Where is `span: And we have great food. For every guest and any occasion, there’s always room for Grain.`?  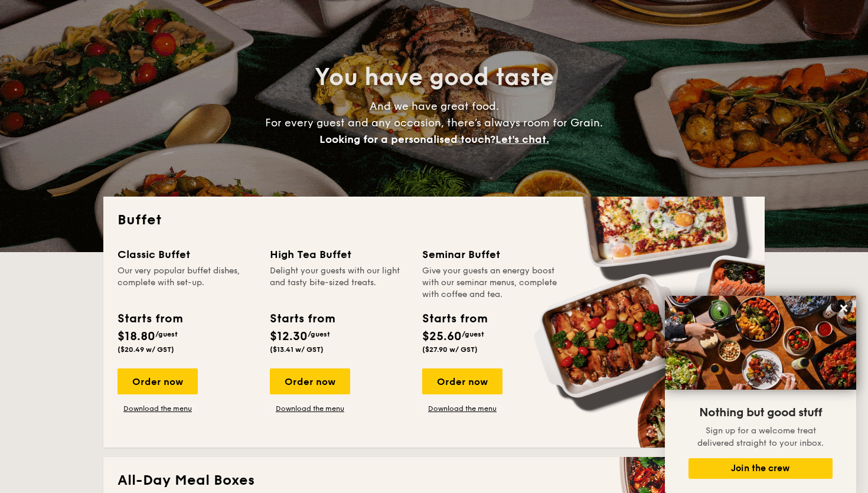 span: And we have great food. For every guest and any occasion, there’s always room for Grain. is located at coordinates (434, 123).